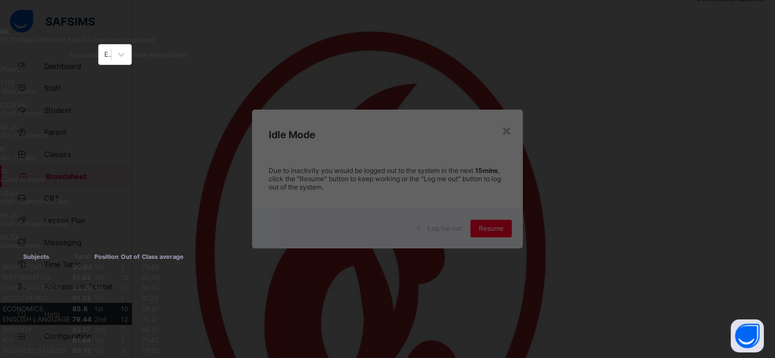  Describe the element at coordinates (23, 309) in the screenshot. I see `span: ECONOMICS` at that location.